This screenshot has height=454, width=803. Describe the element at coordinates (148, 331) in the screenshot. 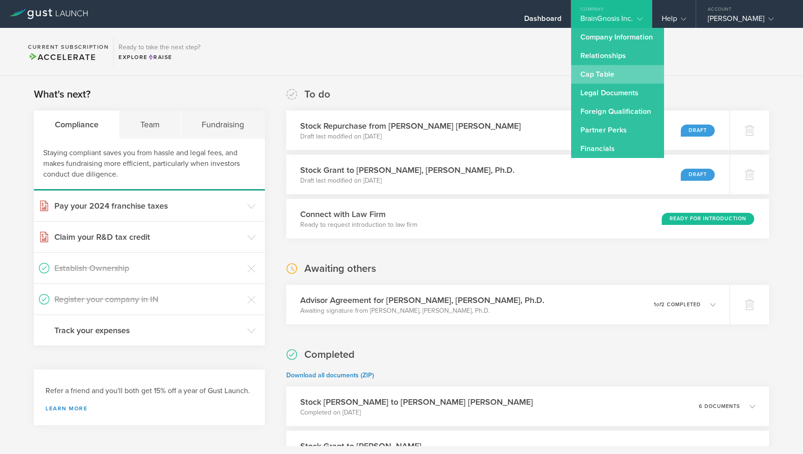

I see `h3: Track your expenses` at that location.